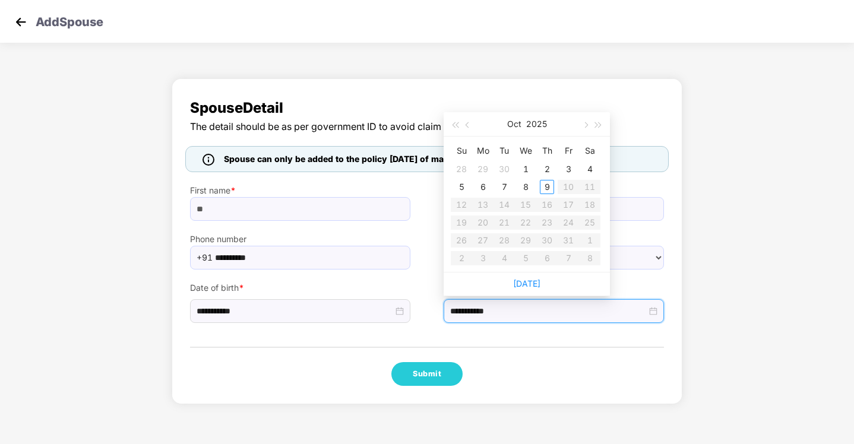 This screenshot has width=854, height=444. I want to click on div: 9, so click(547, 187).